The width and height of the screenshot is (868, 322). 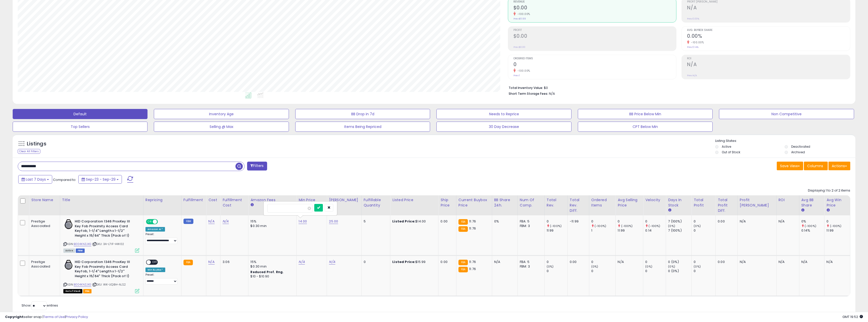 What do you see at coordinates (578, 205) in the screenshot?
I see `div: Total Rev. Diff.` at bounding box center [578, 205].